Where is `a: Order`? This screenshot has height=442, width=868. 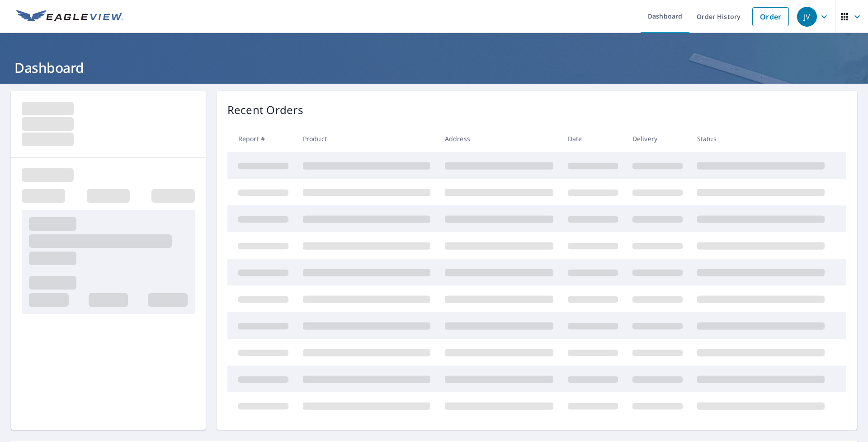
a: Order is located at coordinates (771, 17).